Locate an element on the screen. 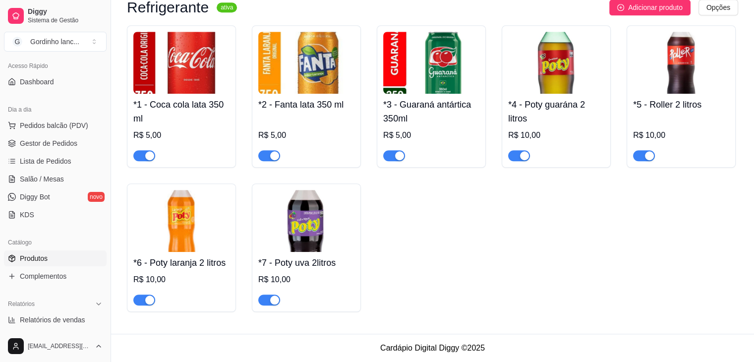  span: Dashboard is located at coordinates (37, 82).